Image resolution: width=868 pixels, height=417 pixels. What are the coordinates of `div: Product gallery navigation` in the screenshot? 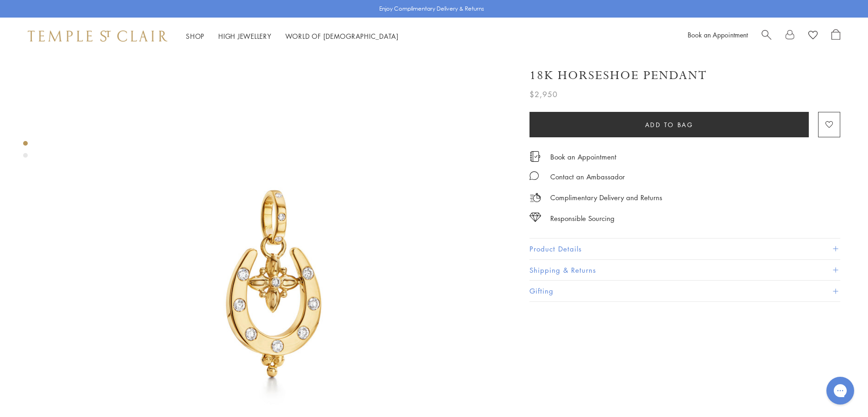 It's located at (25, 151).